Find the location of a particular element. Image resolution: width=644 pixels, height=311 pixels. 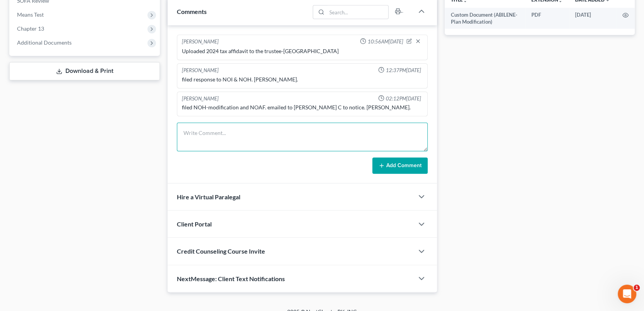

input: Search... is located at coordinates (357, 12).